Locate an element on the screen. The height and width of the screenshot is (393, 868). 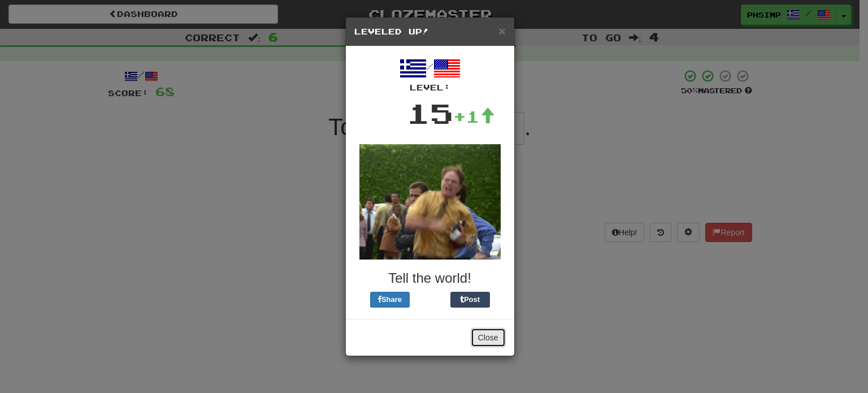
h5: Leveled Up! is located at coordinates (430, 32).